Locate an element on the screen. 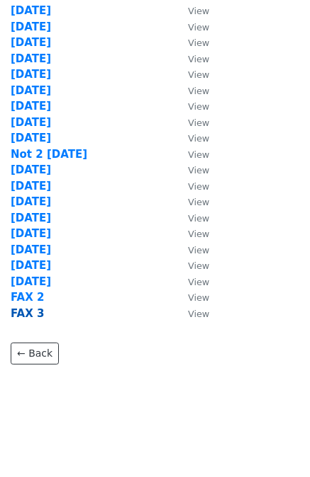 This screenshot has width=310, height=477. strong: FAX 2 is located at coordinates (27, 297).